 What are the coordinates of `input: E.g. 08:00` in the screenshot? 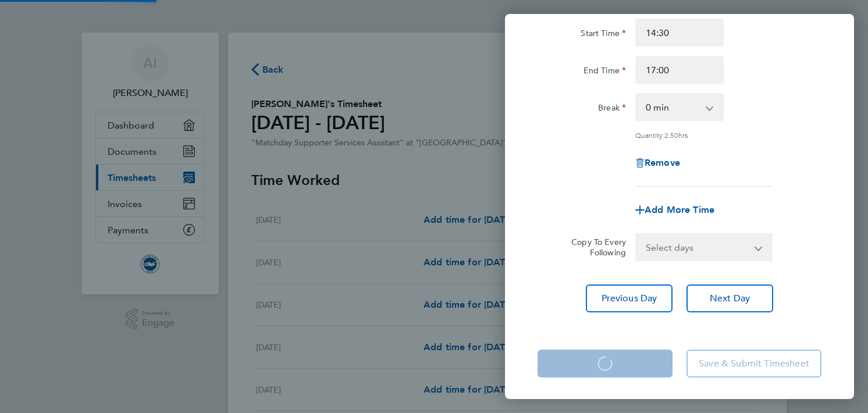 It's located at (680, 33).